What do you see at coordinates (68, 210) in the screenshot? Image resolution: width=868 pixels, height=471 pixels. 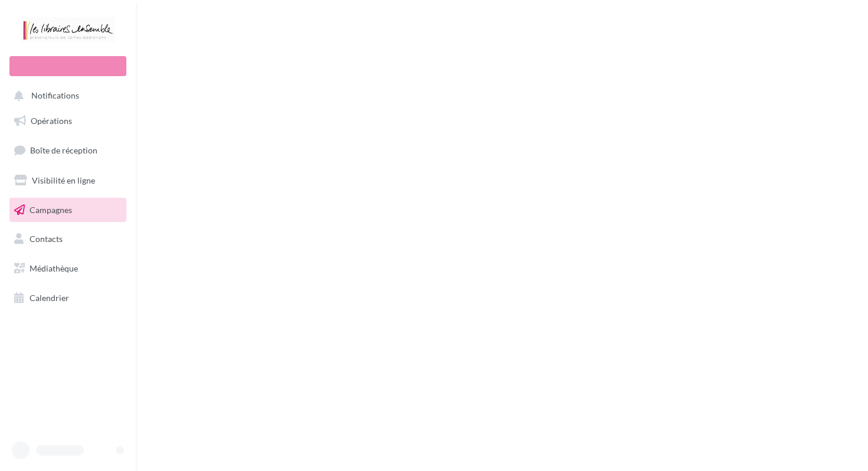 I see `a: Campagnes` at bounding box center [68, 210].